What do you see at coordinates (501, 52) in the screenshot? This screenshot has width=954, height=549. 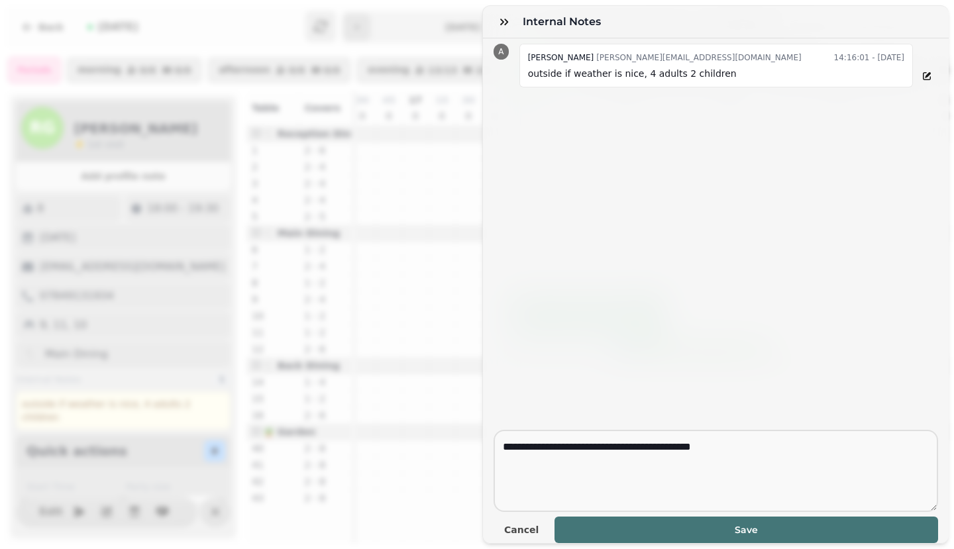 I see `span: A` at bounding box center [501, 52].